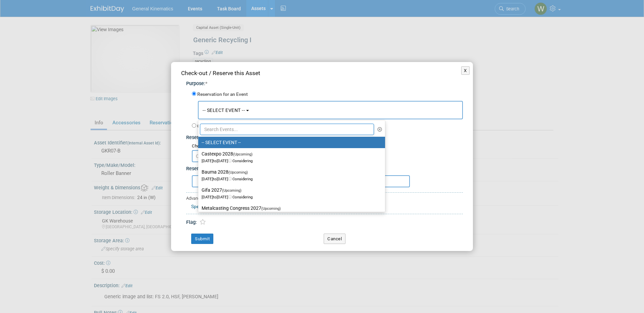 The height and width of the screenshot is (313, 644). What do you see at coordinates (192, 222) in the screenshot?
I see `span: Flag:` at bounding box center [192, 222].